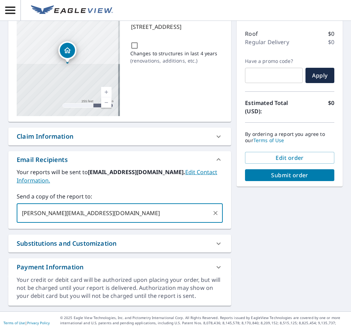 This screenshot has height=326, width=351. Describe the element at coordinates (274, 61) in the screenshot. I see `label: Have a promo code?` at that location.